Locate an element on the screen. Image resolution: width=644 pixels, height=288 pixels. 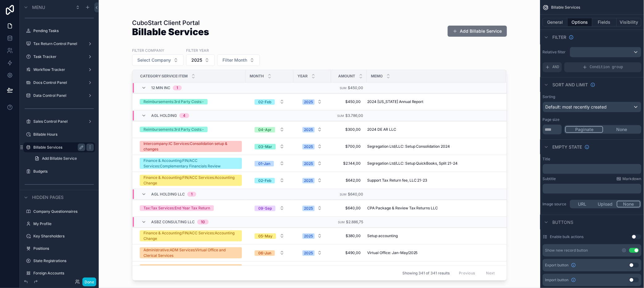
button: Fields is located at coordinates (605, 22).